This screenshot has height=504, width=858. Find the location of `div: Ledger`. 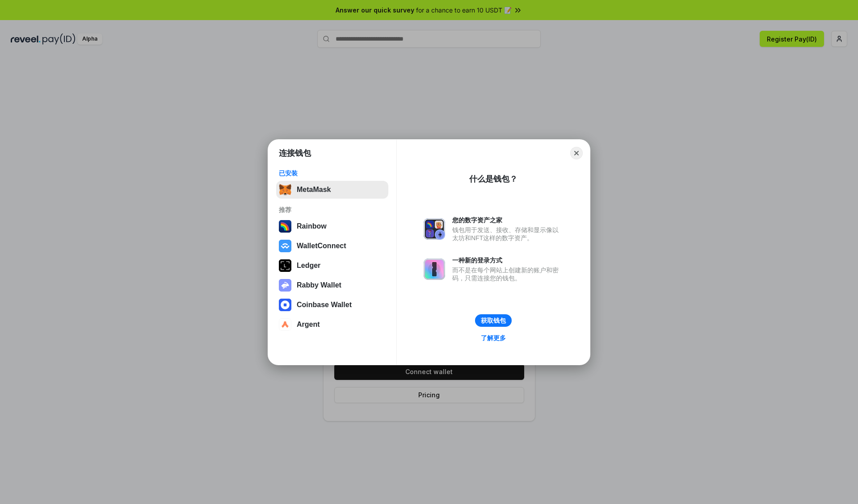

div: Ledger is located at coordinates (309, 265).